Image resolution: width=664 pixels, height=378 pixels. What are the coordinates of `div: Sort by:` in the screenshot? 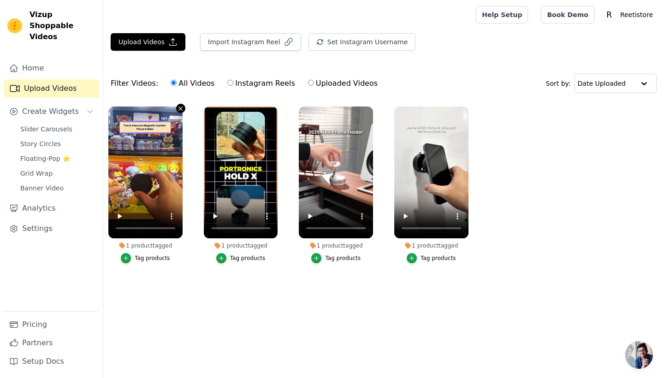 It's located at (601, 83).